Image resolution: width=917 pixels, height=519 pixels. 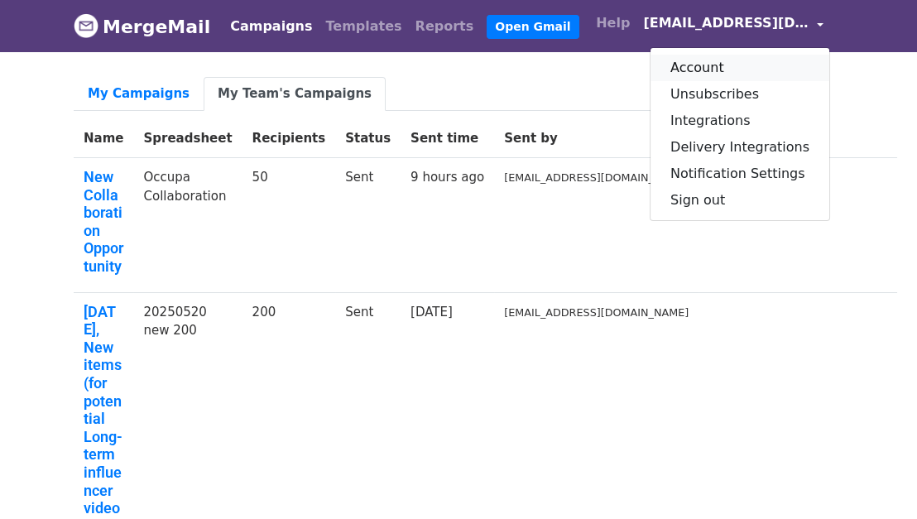 I want to click on a: My Team's Campaigns, so click(x=295, y=94).